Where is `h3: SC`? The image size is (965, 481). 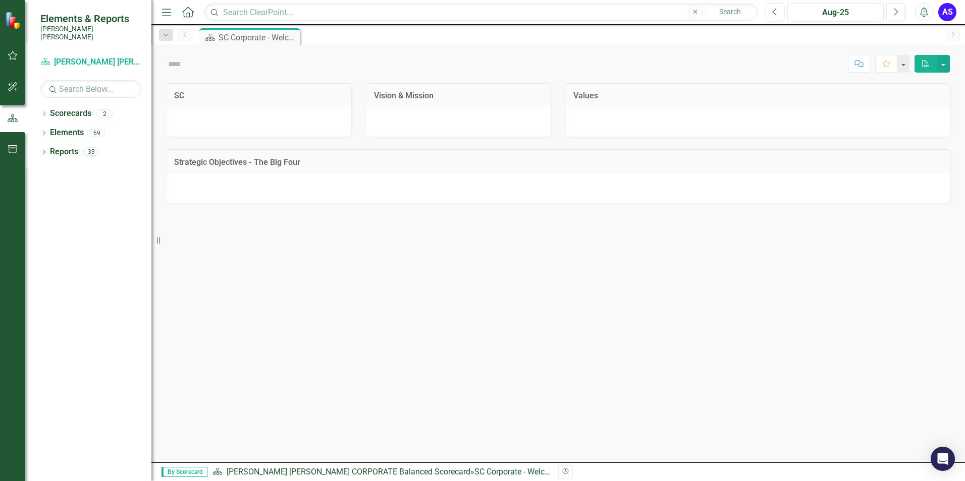
h3: SC is located at coordinates (259, 96).